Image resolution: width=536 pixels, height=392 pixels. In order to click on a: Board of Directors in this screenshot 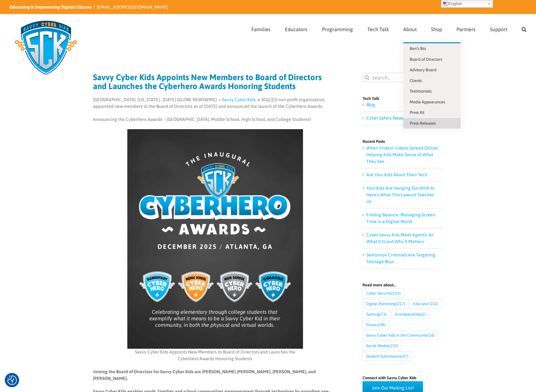, I will do `click(431, 60)`.